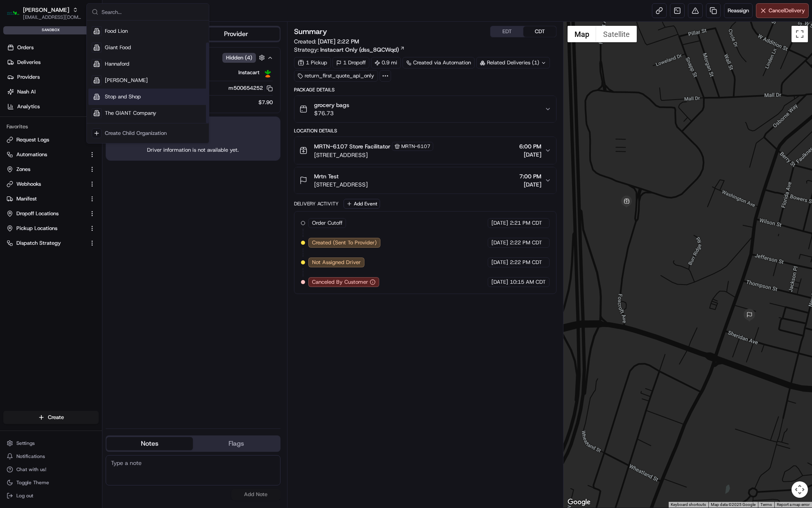 The image size is (812, 508). What do you see at coordinates (416, 146) in the screenshot?
I see `span: MRTN-6107` at bounding box center [416, 146].